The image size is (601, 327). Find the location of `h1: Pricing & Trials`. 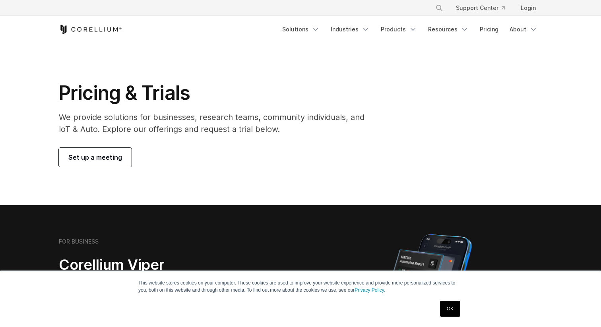

h1: Pricing & Trials is located at coordinates (217, 93).